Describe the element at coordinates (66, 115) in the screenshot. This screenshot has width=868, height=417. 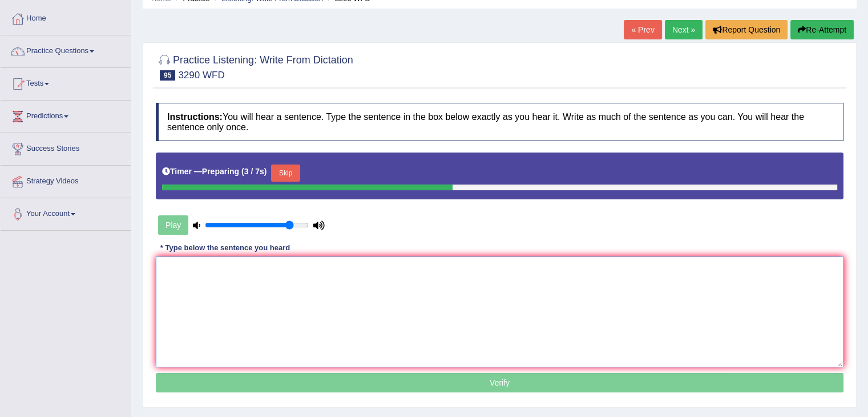
I see `a: Predictions` at that location.